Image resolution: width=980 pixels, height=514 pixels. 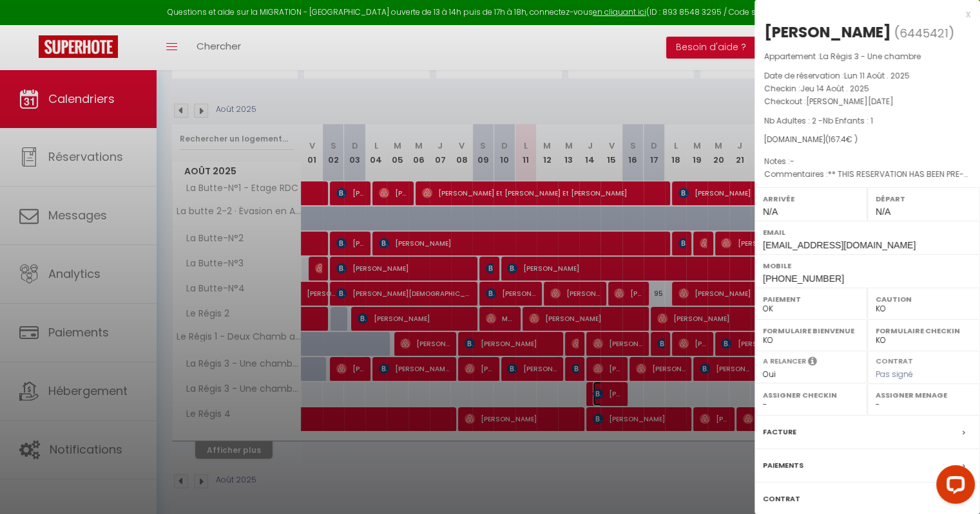 I want to click on label: Email, so click(x=867, y=232).